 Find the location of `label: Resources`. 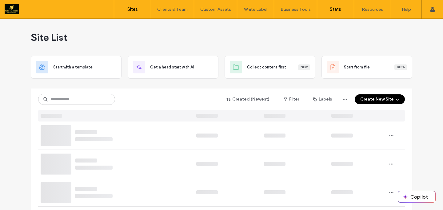

label: Resources is located at coordinates (372, 9).